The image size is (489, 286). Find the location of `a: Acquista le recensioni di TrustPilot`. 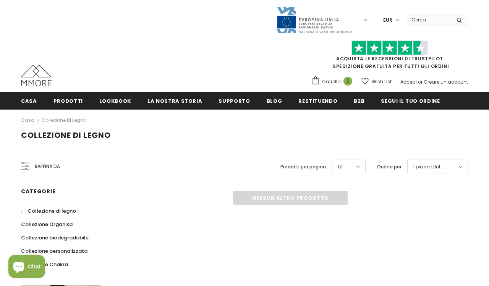

a: Acquista le recensioni di TrustPilot is located at coordinates (390, 58).